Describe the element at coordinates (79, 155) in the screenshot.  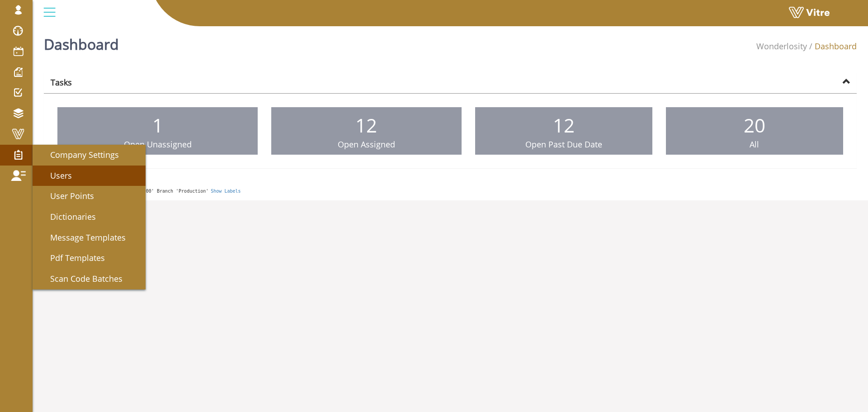
I see `span: Company Settings` at that location.